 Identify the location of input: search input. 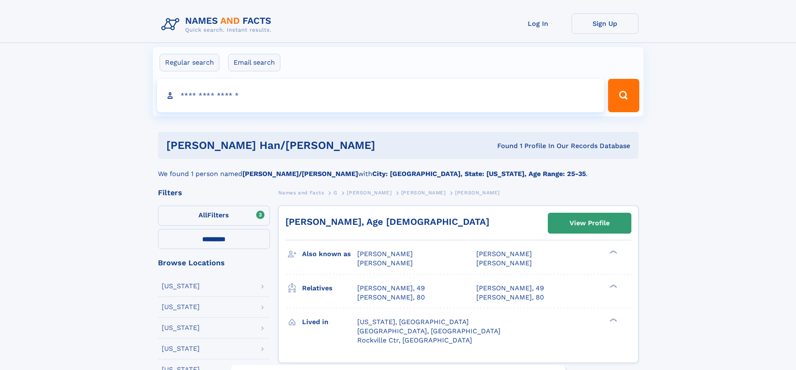
(380, 96).